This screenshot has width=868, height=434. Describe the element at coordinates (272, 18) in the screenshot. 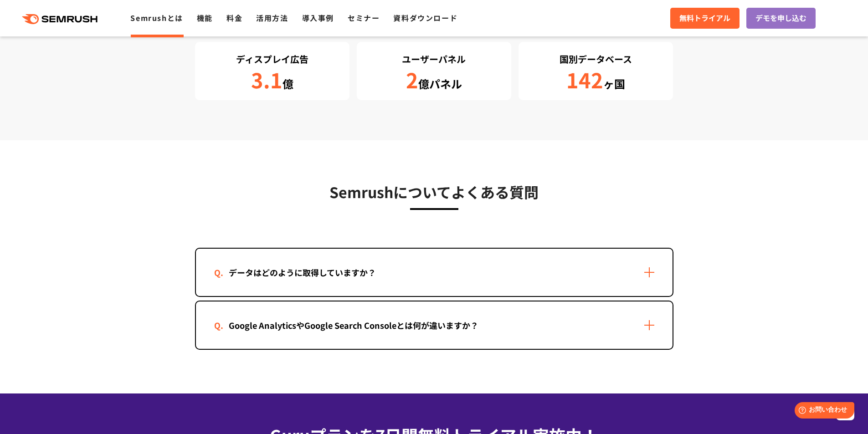

I see `a: 活用方法` at that location.